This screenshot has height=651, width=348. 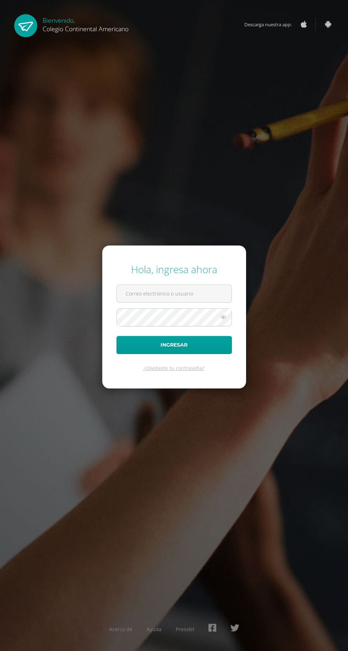 What do you see at coordinates (271, 24) in the screenshot?
I see `span: Descarga nuestra app:` at bounding box center [271, 24].